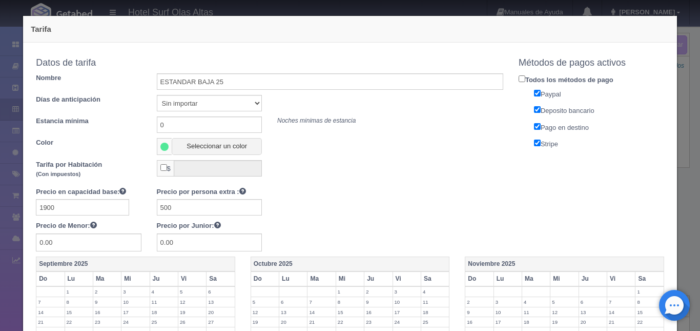 This screenshot has width=700, height=331. Describe the element at coordinates (599, 143) in the screenshot. I see `label: Stripe` at that location.